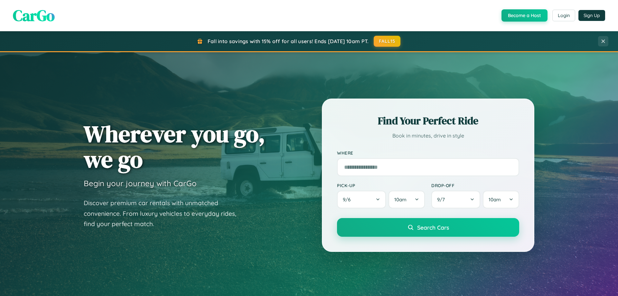 The height and width of the screenshot is (296, 618). Describe the element at coordinates (443, 199) in the screenshot. I see `span: 9 / 7` at that location.